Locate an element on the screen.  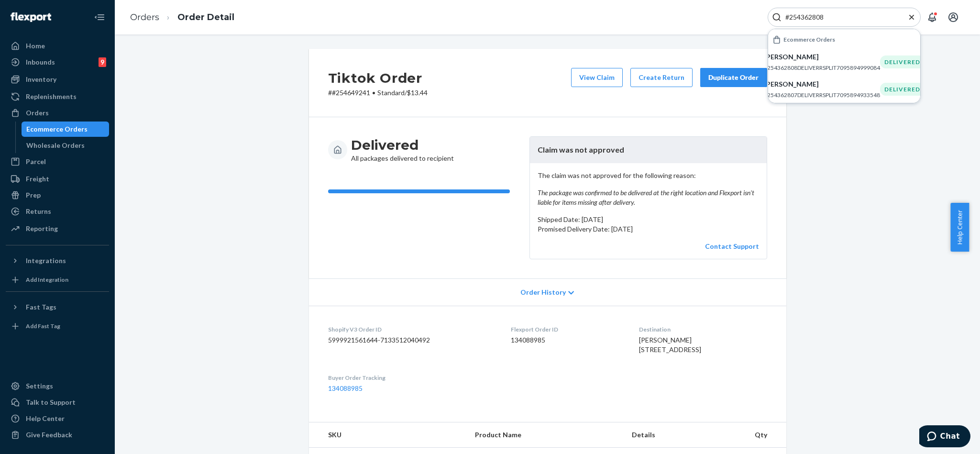
span: Order History is located at coordinates (543, 293).